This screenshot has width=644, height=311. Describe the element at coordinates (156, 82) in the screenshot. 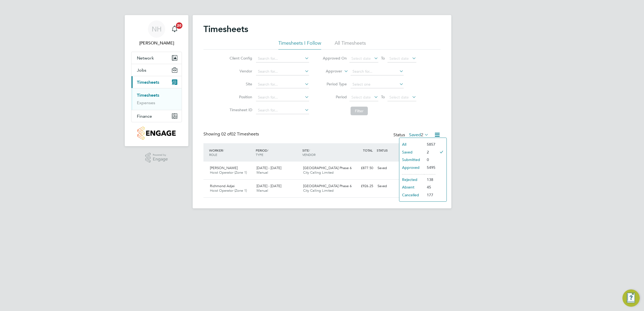

I see `button: Timesheets` at that location.